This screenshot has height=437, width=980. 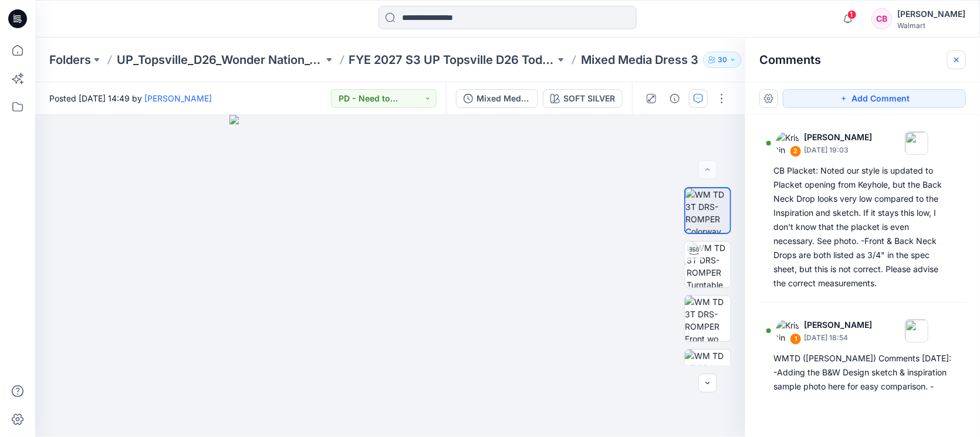 I want to click on p: UP_Topsville_D26_Wonder Nation_Toddler Girl, so click(x=220, y=60).